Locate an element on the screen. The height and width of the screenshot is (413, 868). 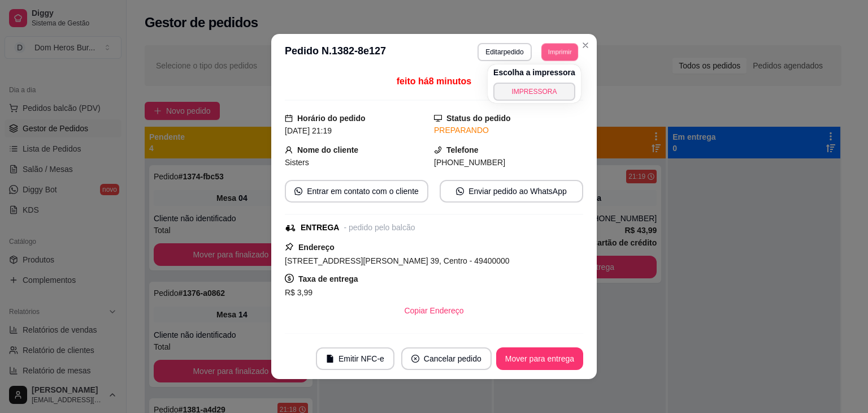
button: Editarpedido is located at coordinates (504, 52).